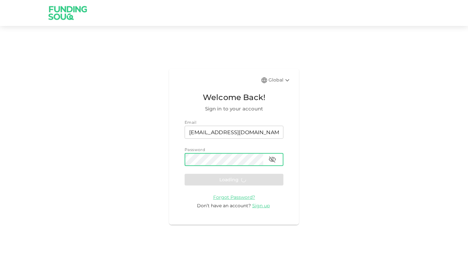 The height and width of the screenshot is (268, 468). What do you see at coordinates (234, 109) in the screenshot?
I see `span: Sign in to your account` at bounding box center [234, 109].